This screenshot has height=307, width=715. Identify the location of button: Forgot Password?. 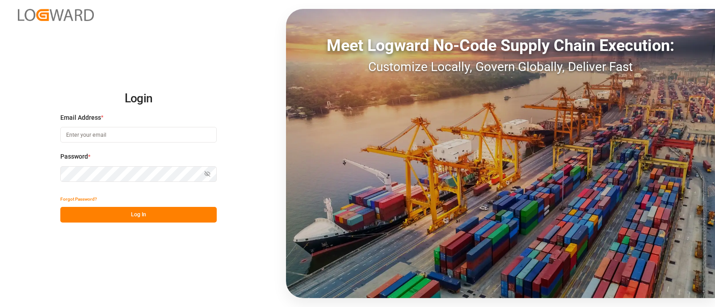
(79, 199).